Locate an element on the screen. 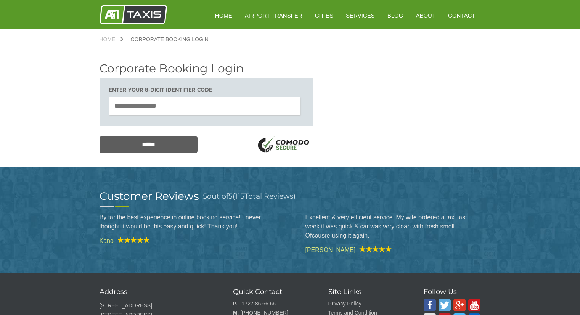 Image resolution: width=580 pixels, height=315 pixels. a: Privacy Policy is located at coordinates (345, 303).